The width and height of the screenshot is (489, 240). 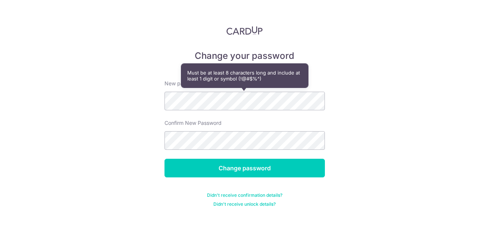 What do you see at coordinates (245, 56) in the screenshot?
I see `h5: Change your password` at bounding box center [245, 56].